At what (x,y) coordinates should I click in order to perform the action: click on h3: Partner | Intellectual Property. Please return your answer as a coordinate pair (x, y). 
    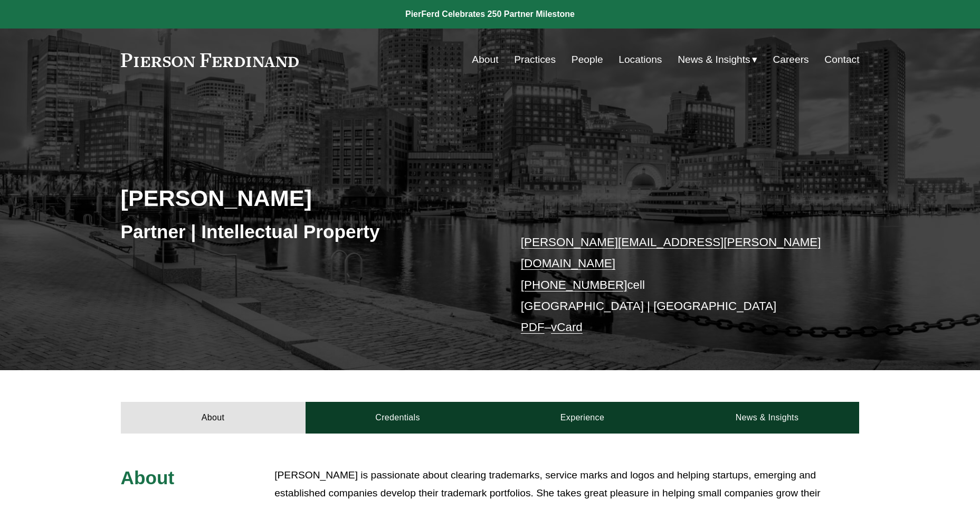
    Looking at the image, I should click on (306, 232).